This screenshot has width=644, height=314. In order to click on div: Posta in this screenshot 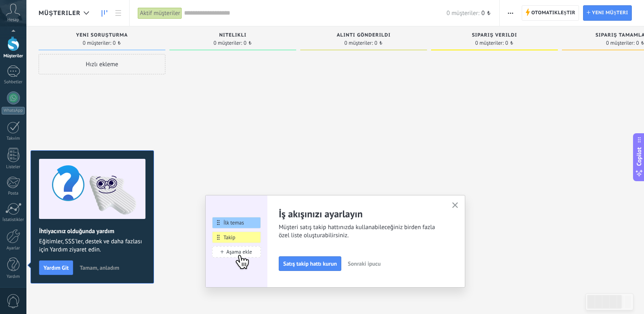, I will do `click(14, 193)`.